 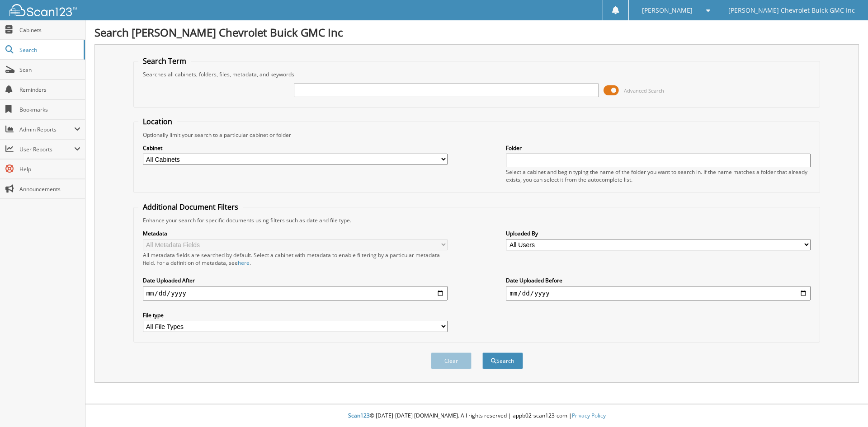 I want to click on div: Enhance your search for specific documents using filters such as date and file type., so click(x=477, y=220).